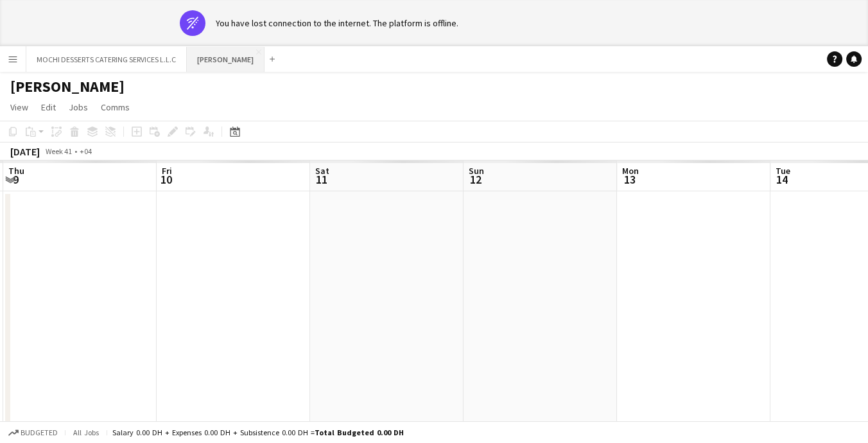 This screenshot has width=868, height=443. I want to click on span: View, so click(19, 107).